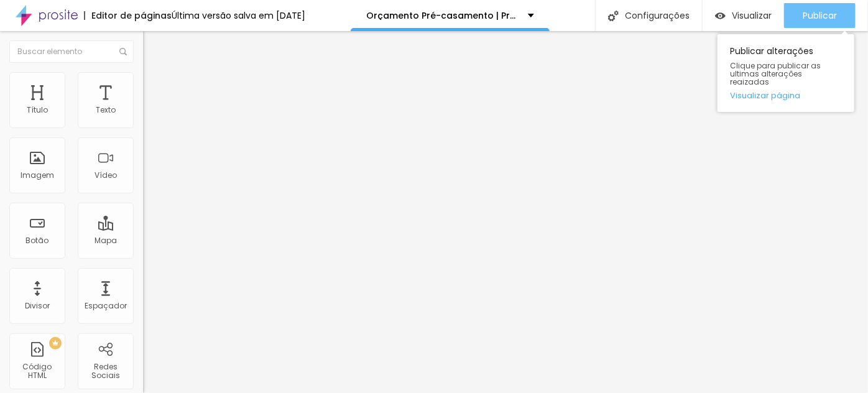  I want to click on div: Redes Sociais, so click(105, 371).